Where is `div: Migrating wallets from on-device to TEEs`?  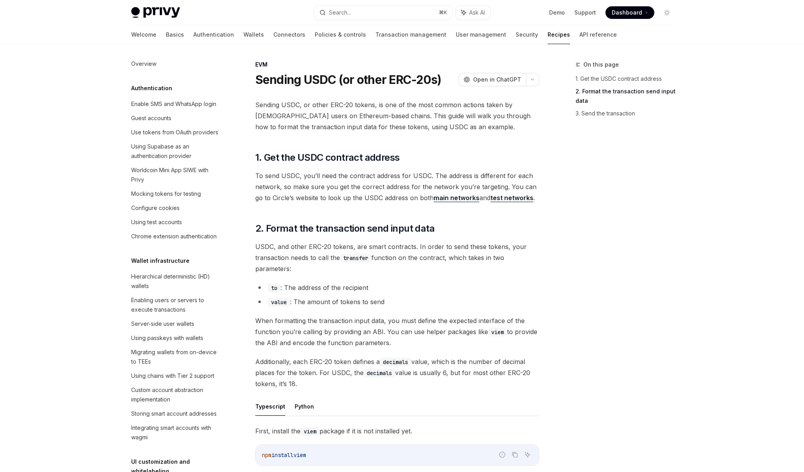
div: Migrating wallets from on-device to TEEs is located at coordinates (176, 357).